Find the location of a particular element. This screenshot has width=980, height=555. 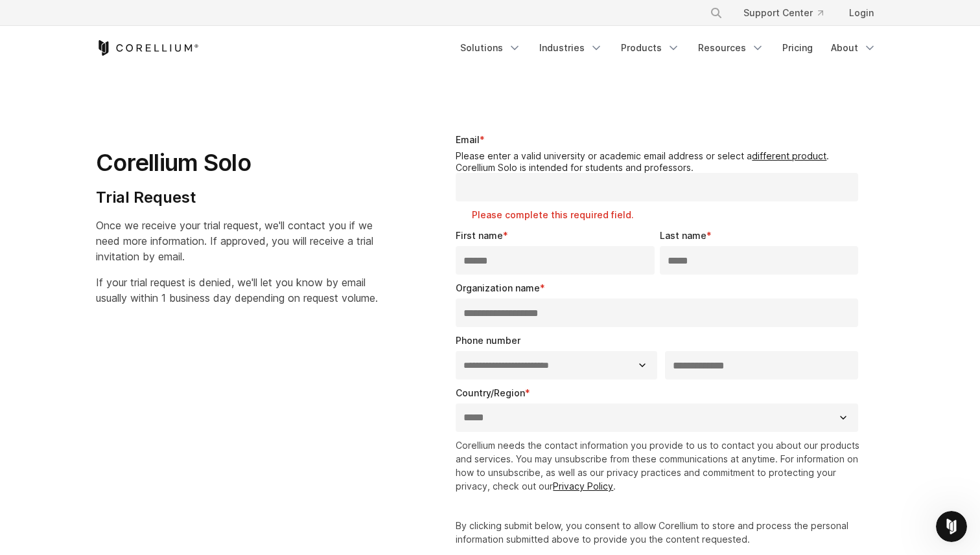

h1: Corellium Solo is located at coordinates (236, 162).